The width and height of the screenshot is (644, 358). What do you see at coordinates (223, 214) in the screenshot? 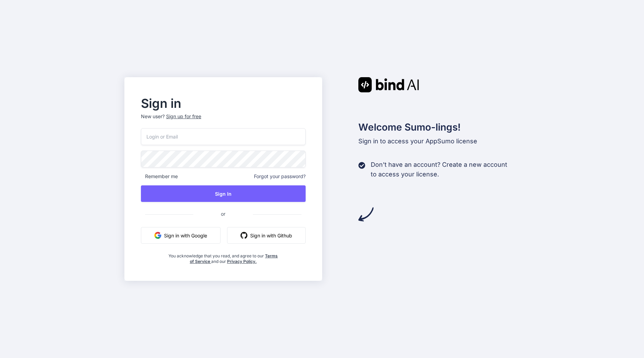
I see `span: or` at bounding box center [223, 214].